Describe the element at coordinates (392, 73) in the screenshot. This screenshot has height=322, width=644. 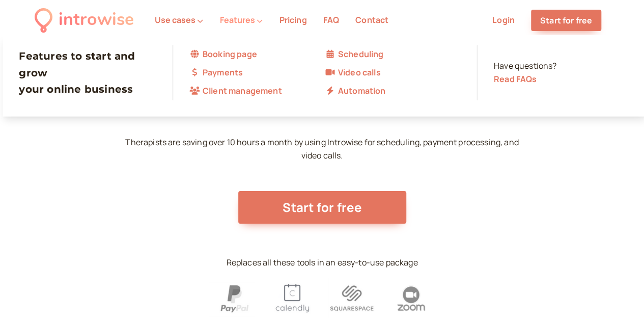
I see `a: Video calls` at that location.